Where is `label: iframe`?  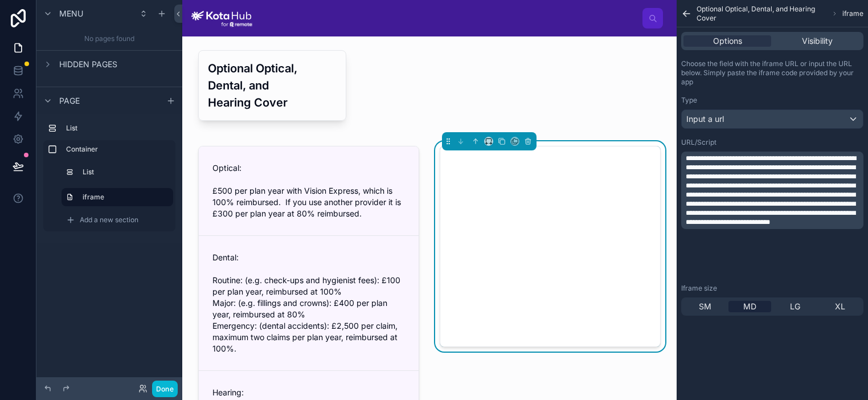 label: iframe is located at coordinates (123, 197).